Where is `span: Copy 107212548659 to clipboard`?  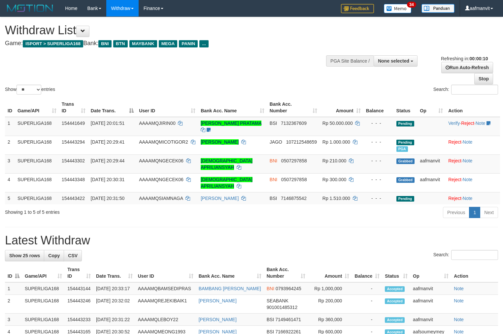
span: Copy 107212548659 to clipboard is located at coordinates (301, 142).